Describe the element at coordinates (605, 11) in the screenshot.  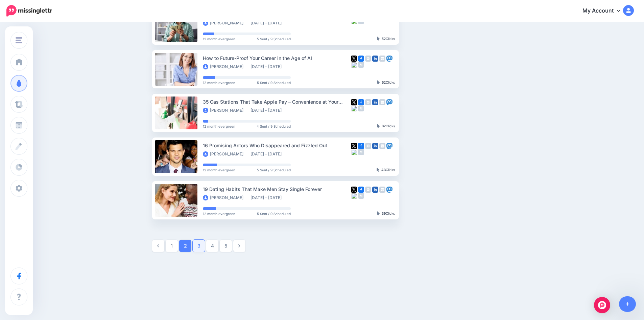
I see `a: My Account` at that location.